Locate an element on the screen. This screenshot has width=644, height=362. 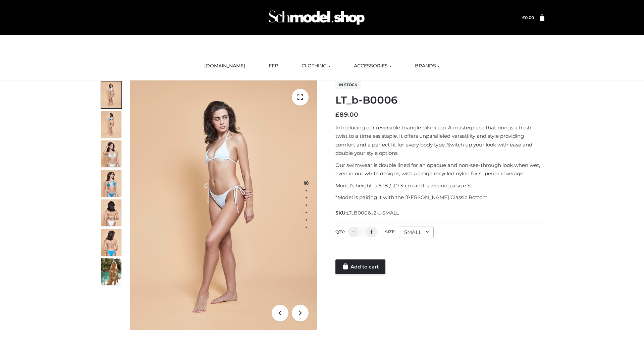
label: Size: is located at coordinates (390, 231).